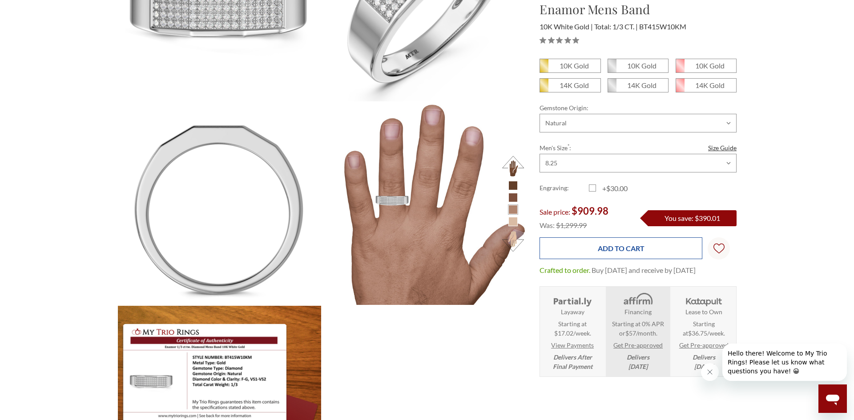 The image size is (854, 420). I want to click on input: Add to Cart, so click(621, 248).